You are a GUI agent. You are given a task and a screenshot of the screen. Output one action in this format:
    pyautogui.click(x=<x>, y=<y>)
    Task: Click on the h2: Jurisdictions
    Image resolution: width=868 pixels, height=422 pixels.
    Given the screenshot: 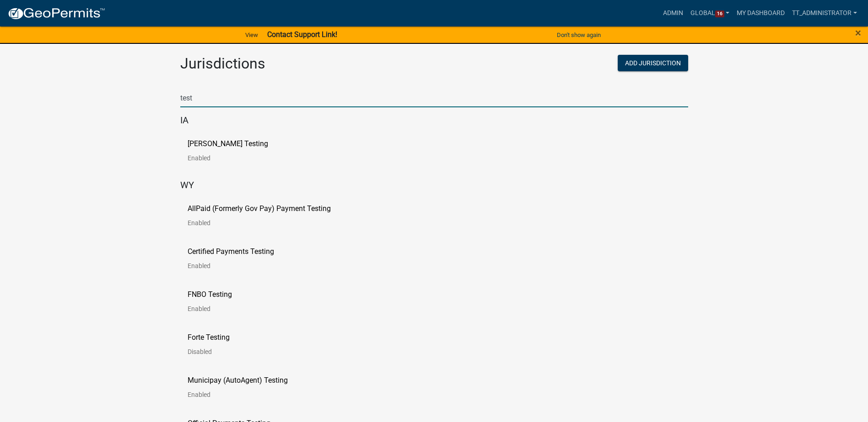 What is the action you would take?
    pyautogui.click(x=304, y=63)
    